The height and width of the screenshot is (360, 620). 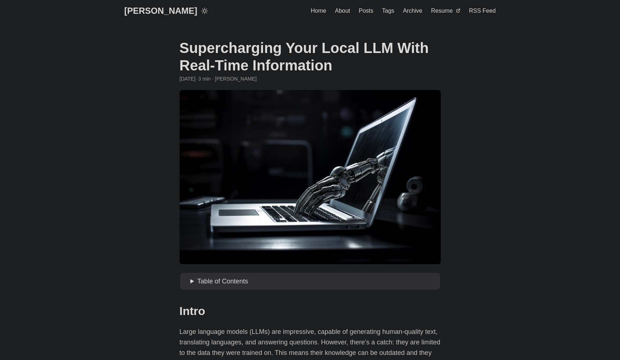 I want to click on span: Tags, so click(x=388, y=11).